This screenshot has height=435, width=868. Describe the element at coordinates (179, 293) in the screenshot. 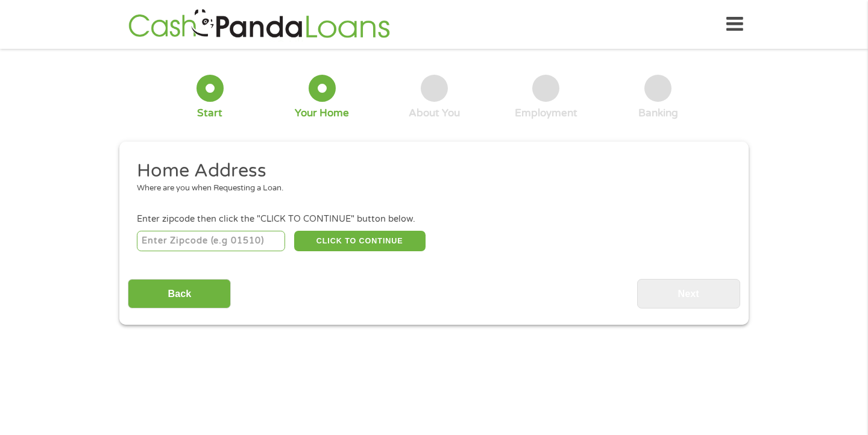

I see `input: Back` at that location.